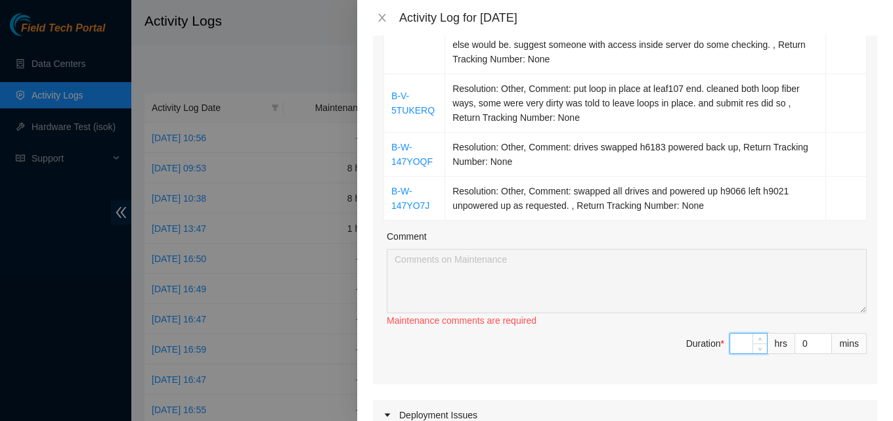 This screenshot has height=421, width=893. What do you see at coordinates (760, 348) in the screenshot?
I see `span: Decrease Value` at bounding box center [760, 348].